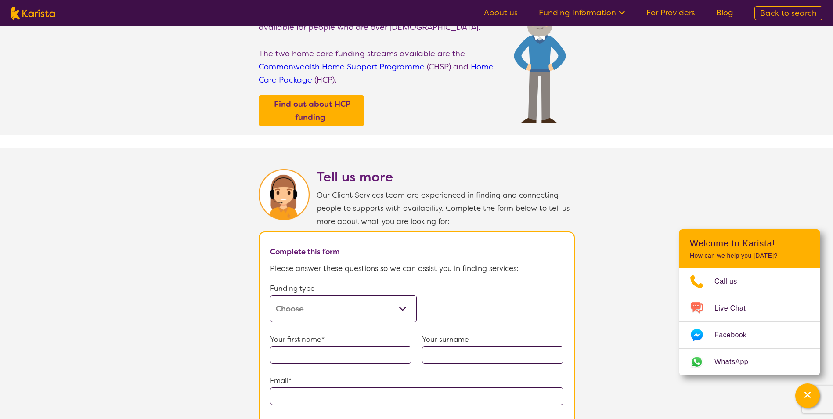 Image resolution: width=833 pixels, height=419 pixels. Describe the element at coordinates (501, 13) in the screenshot. I see `a: About us` at that location.